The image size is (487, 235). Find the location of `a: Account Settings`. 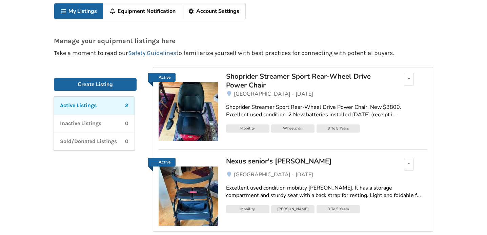

a: Account Settings is located at coordinates (214, 11).